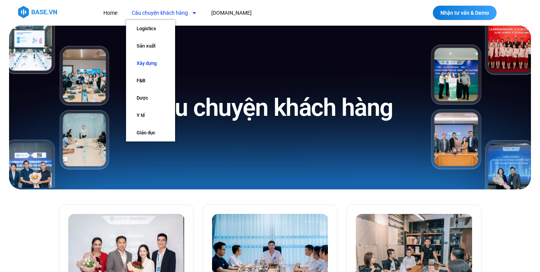  I want to click on a: Giáo dục, so click(151, 133).